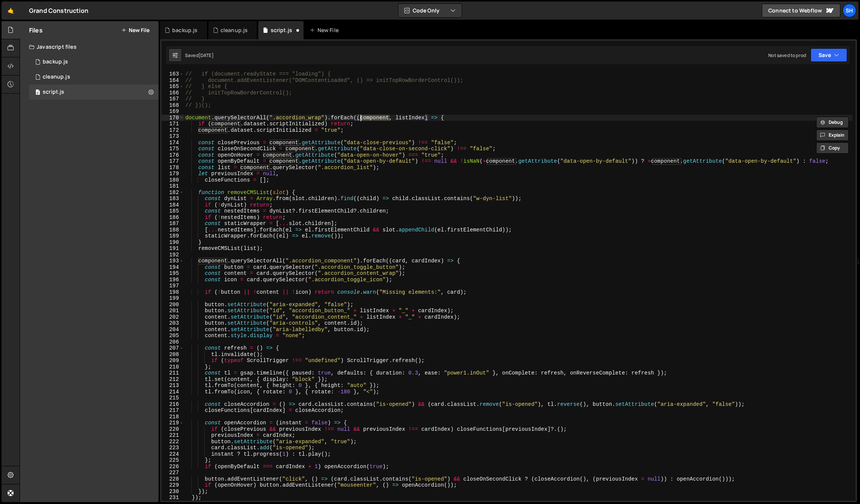  What do you see at coordinates (173, 317) in the screenshot?
I see `div: 202` at bounding box center [173, 317].